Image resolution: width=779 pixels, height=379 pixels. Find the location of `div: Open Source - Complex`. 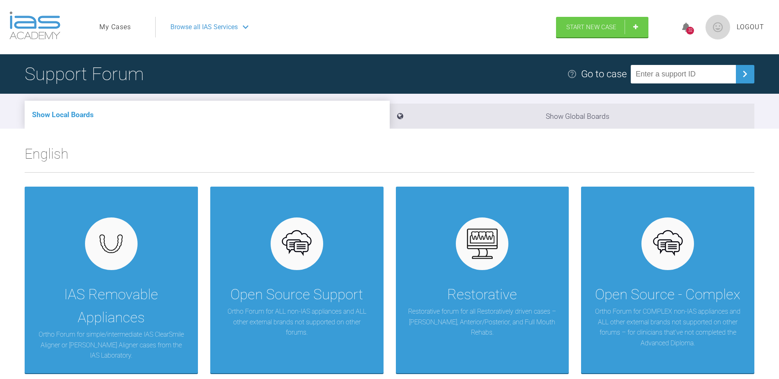

div: Open Source - Complex is located at coordinates (668, 294).